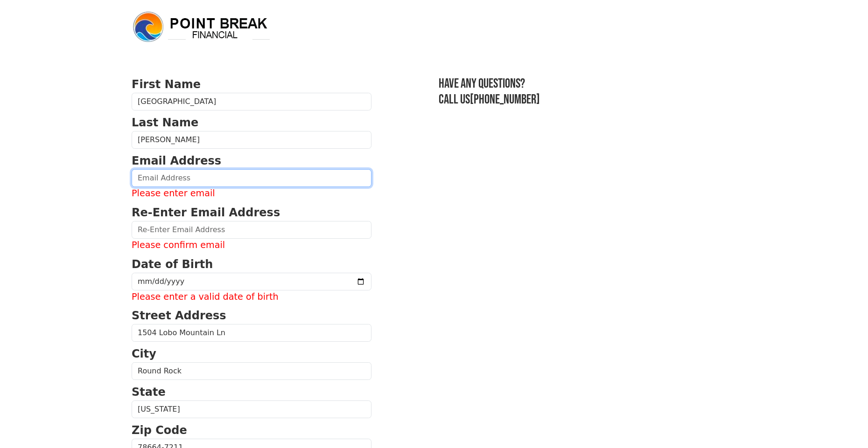  What do you see at coordinates (252, 194) in the screenshot?
I see `label: Please enter email` at bounding box center [252, 194].